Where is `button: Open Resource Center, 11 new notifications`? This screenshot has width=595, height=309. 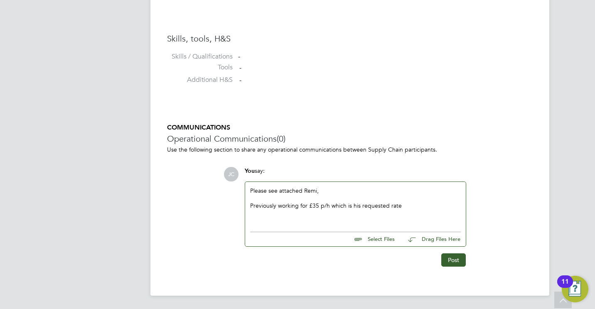 button: Open Resource Center, 11 new notifications is located at coordinates (575, 289).